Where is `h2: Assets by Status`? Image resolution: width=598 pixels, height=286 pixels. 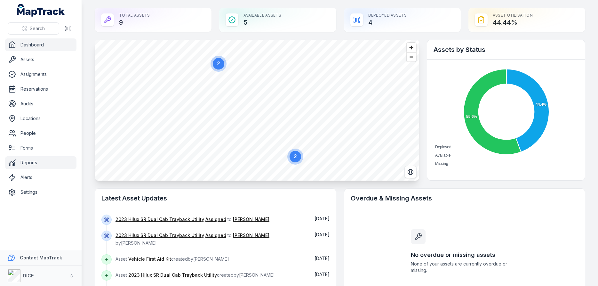 h2: Assets by Status is located at coordinates (506, 50).